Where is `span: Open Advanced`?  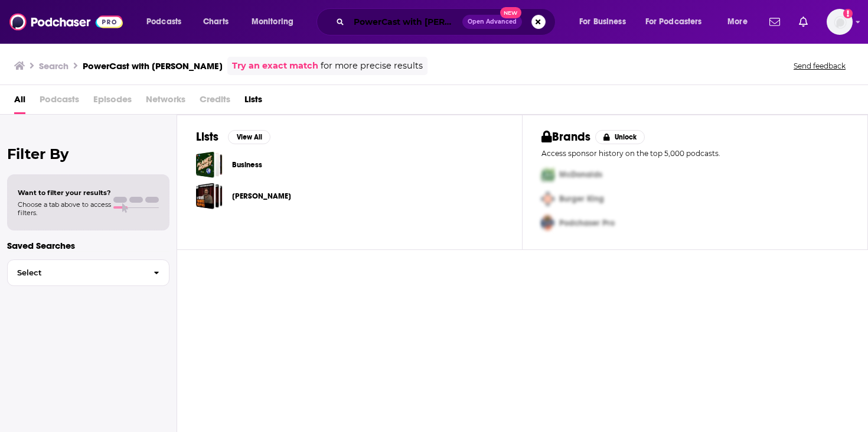
span: Open Advanced is located at coordinates (492, 22).